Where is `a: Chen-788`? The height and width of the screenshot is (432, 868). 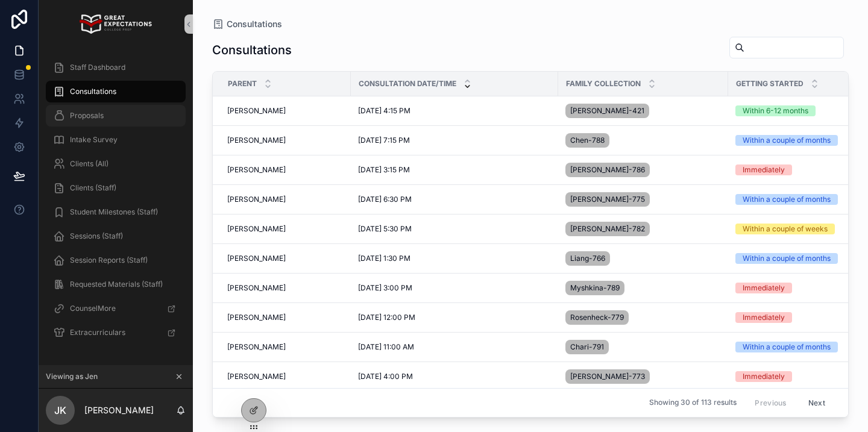 a: Chen-788 is located at coordinates (643, 140).